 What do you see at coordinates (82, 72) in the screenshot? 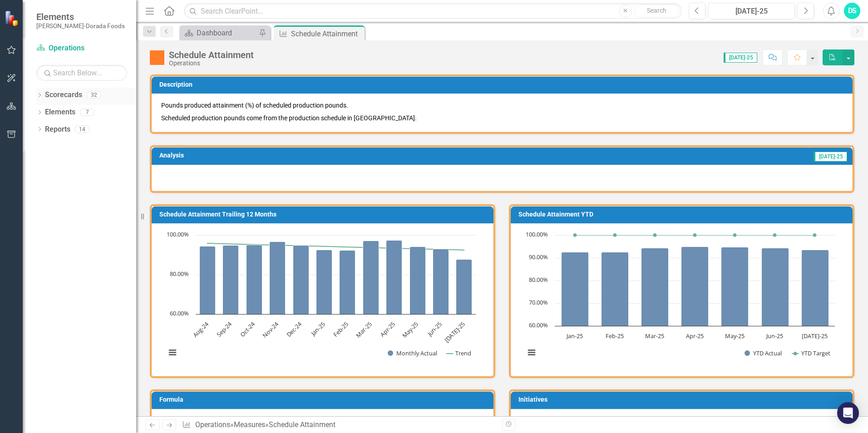
I see `input: Search Below...` at bounding box center [82, 72].